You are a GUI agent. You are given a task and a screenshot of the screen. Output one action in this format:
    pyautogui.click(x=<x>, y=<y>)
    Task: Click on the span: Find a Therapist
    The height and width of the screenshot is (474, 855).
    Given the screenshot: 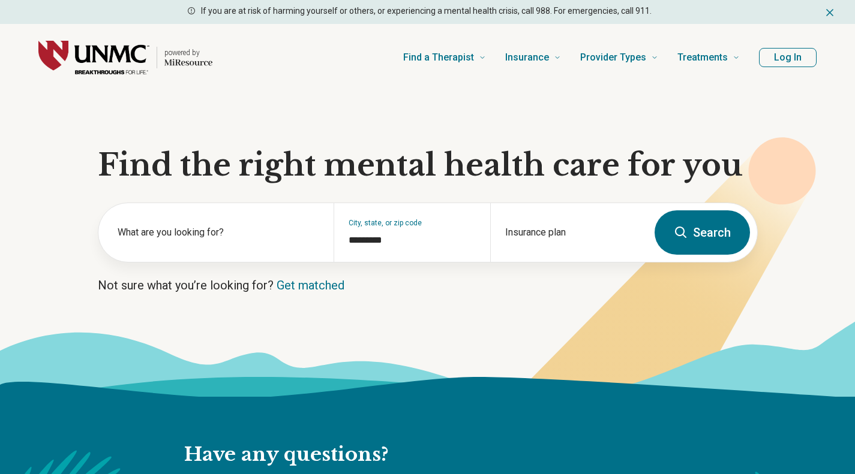 What is the action you would take?
    pyautogui.click(x=438, y=58)
    